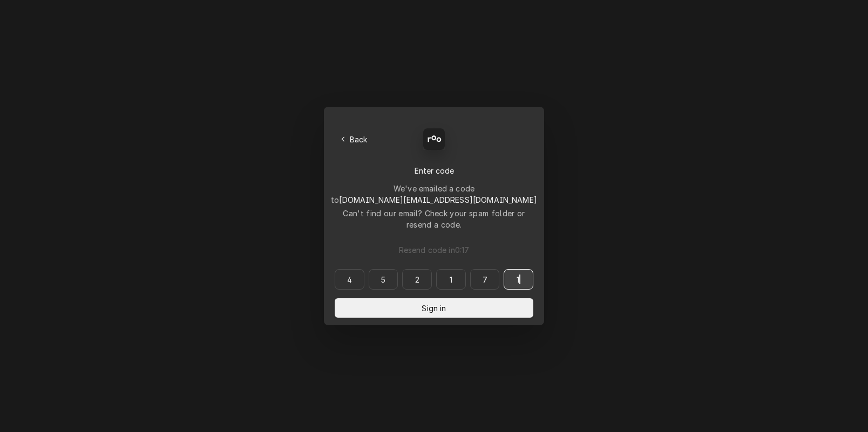 This screenshot has height=432, width=868. What do you see at coordinates (433, 308) in the screenshot?
I see `span: Sign in` at bounding box center [433, 308].